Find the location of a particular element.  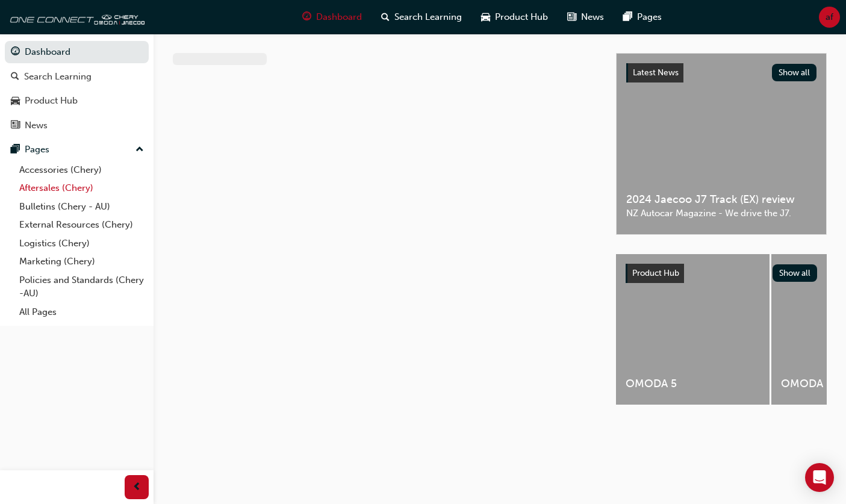

button: Pages is located at coordinates (77, 149).